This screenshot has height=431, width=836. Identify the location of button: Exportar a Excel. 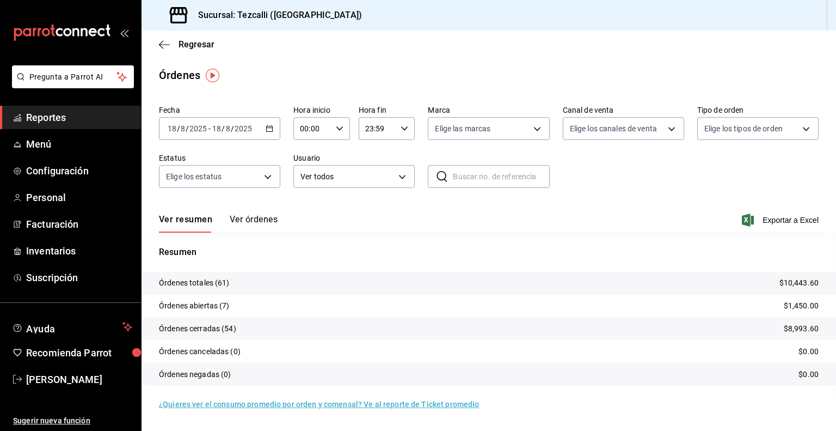
(781, 220).